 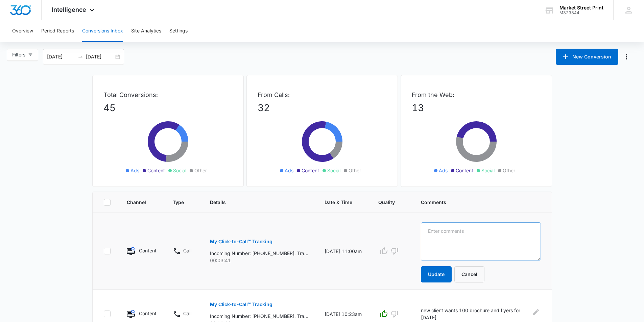 I want to click on button: Site Analytics, so click(x=146, y=31).